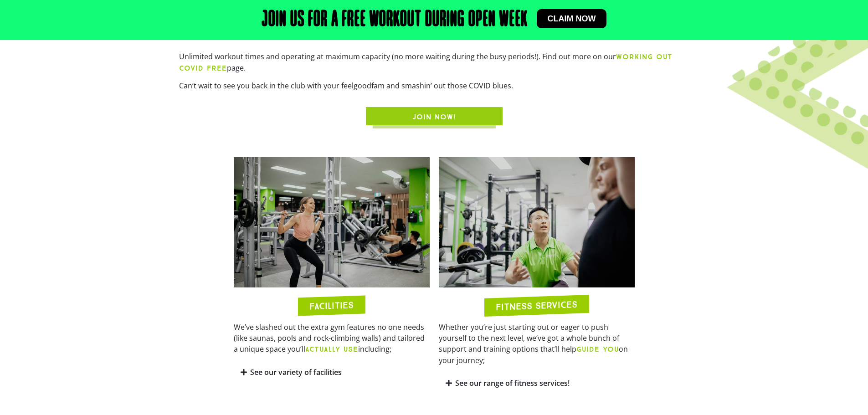 This screenshot has height=415, width=868. I want to click on div: See our range of fitness services!, so click(536, 383).